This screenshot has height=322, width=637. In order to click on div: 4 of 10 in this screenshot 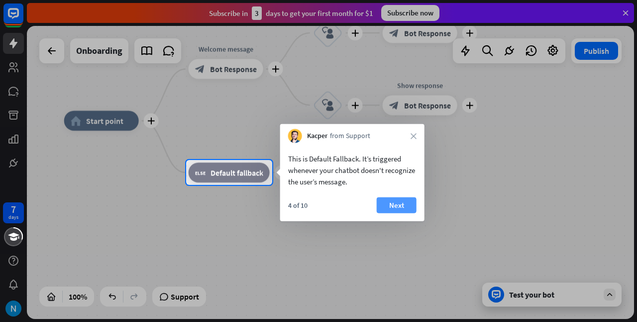, I will do `click(298, 205)`.